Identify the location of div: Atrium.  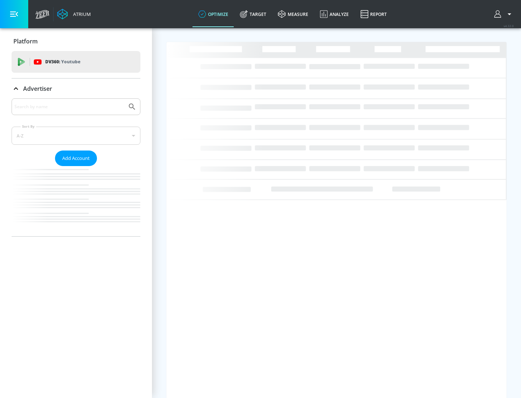
(80, 14).